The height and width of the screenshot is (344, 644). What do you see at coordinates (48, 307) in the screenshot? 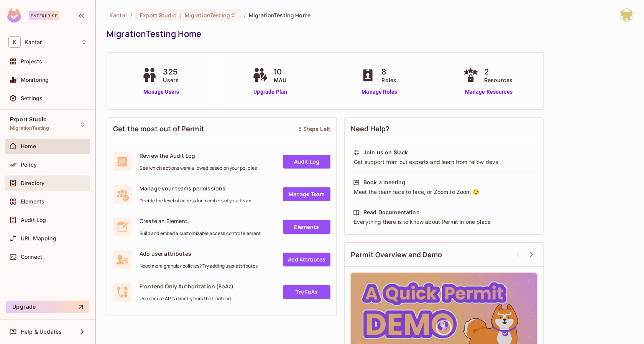
I see `button: Upgrade` at bounding box center [48, 307].